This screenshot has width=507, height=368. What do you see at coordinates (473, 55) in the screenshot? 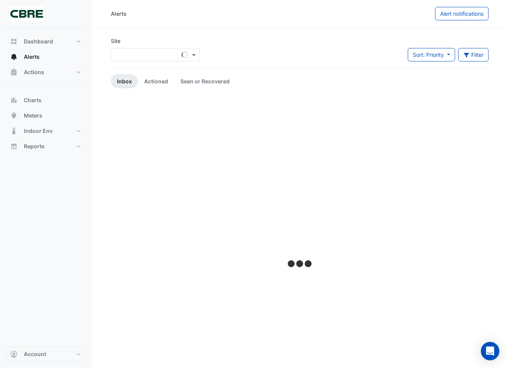
I see `button: Filter` at bounding box center [473, 55].